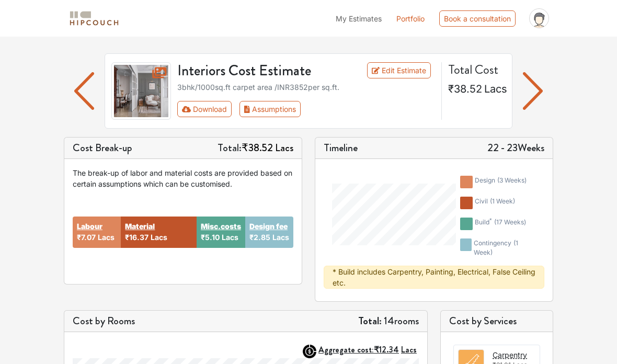 Image resolution: width=617 pixels, height=364 pixels. Describe the element at coordinates (368, 349) in the screenshot. I see `button: Aggregate cost:₹12.34Lacs` at that location.